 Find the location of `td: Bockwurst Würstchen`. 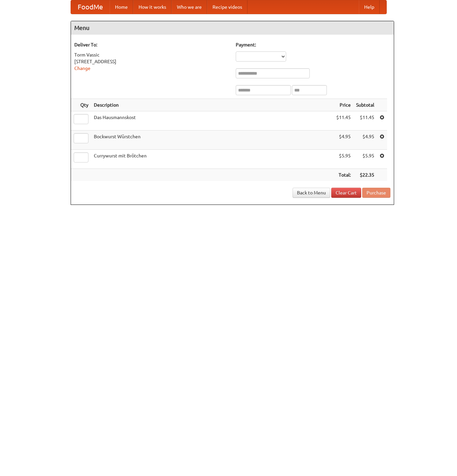

td: Bockwurst Würstchen is located at coordinates (212, 140).